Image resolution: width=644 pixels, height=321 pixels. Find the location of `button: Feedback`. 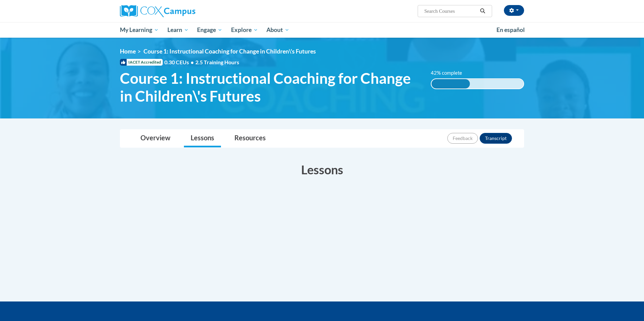

button: Feedback is located at coordinates (462, 138).